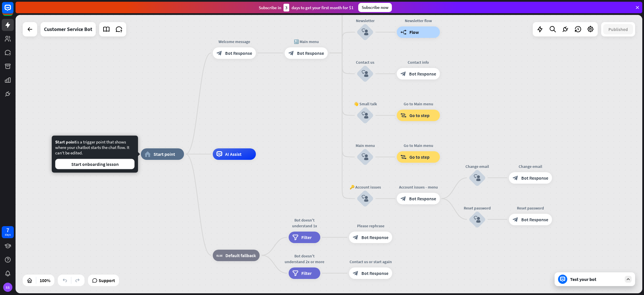 This screenshot has height=295, width=644. I want to click on a: 7 days, so click(8, 232).